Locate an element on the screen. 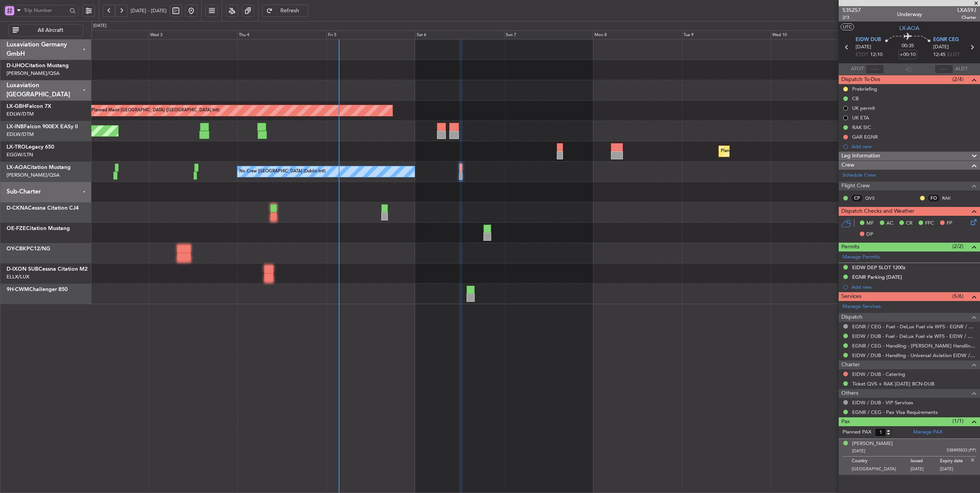 The height and width of the screenshot is (493, 980). span: Dispatch To-Dos is located at coordinates (861, 80).